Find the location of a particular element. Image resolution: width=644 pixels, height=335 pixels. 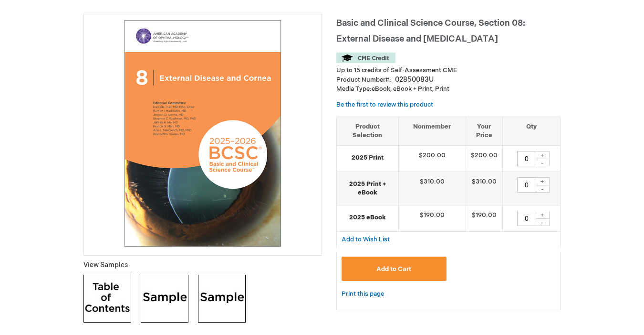

div: 02850083U is located at coordinates (415, 80).